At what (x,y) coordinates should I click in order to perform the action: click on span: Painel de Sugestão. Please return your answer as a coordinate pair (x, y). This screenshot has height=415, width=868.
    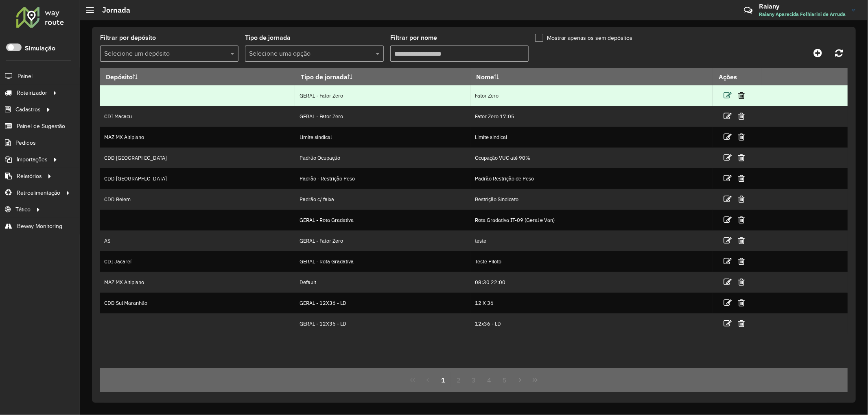
    Looking at the image, I should click on (41, 126).